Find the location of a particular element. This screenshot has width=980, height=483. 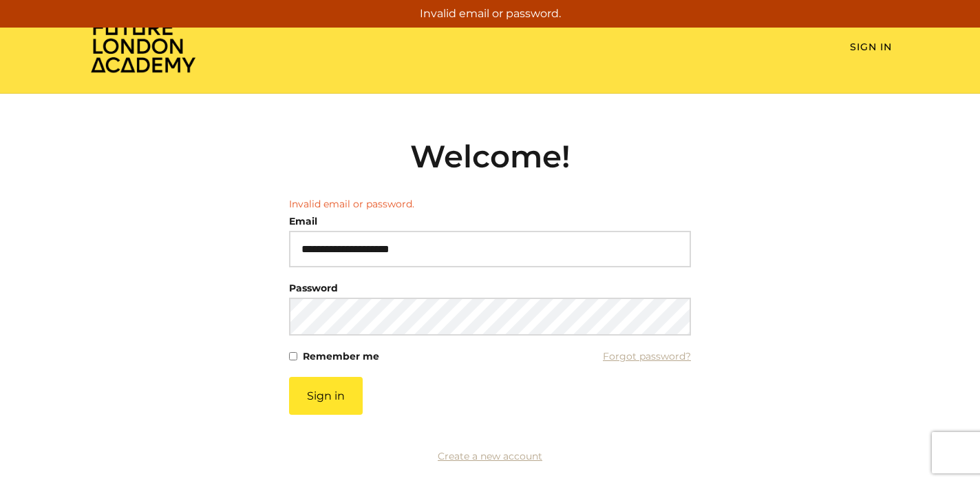

a: Sign In is located at coordinates (871, 46).